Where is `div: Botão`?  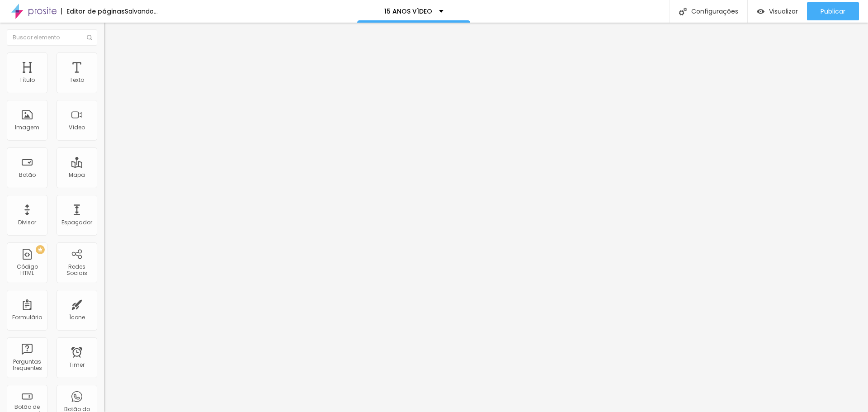 div: Botão is located at coordinates (27, 175).